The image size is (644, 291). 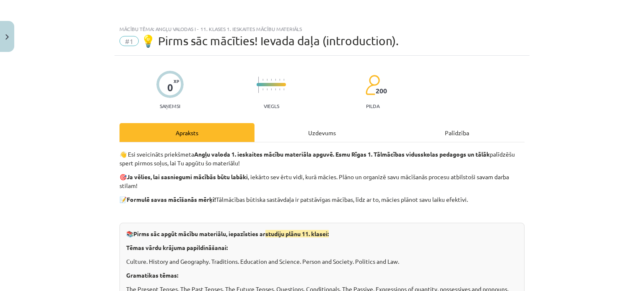 I want to click on div: Uzdevums, so click(x=322, y=133).